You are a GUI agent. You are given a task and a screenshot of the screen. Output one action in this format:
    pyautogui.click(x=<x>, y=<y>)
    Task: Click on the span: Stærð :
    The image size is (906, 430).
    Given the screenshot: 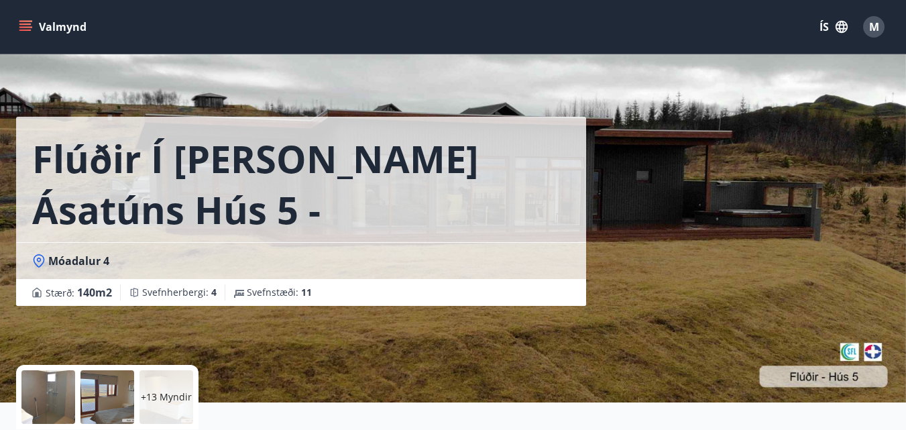 What is the action you would take?
    pyautogui.click(x=78, y=292)
    